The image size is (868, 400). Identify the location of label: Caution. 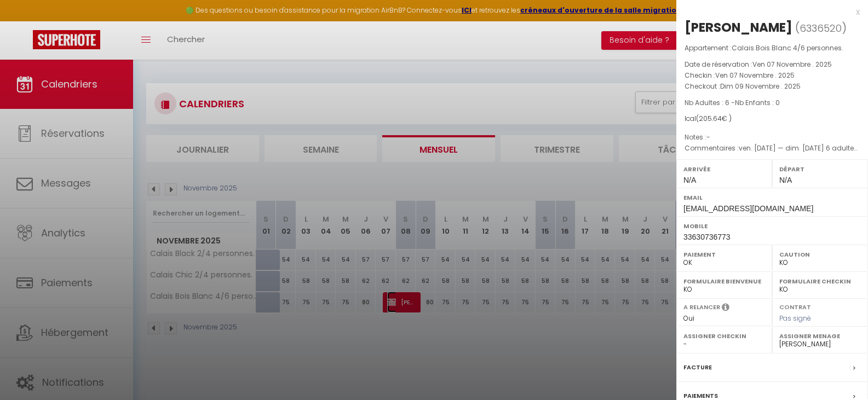
(820, 254).